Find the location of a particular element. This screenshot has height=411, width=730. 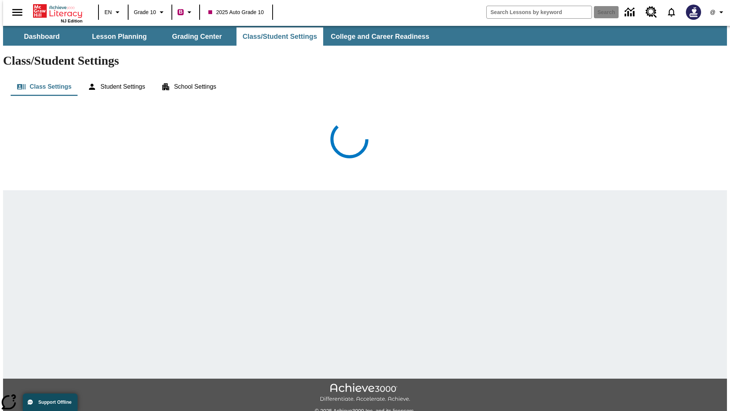

img: Achieve3000 Differentiate Accelerate Achieve is located at coordinates (365, 392).